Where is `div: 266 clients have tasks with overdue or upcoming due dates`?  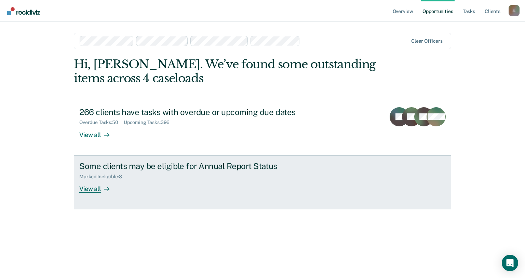 div: 266 clients have tasks with overdue or upcoming due dates is located at coordinates (199, 112).